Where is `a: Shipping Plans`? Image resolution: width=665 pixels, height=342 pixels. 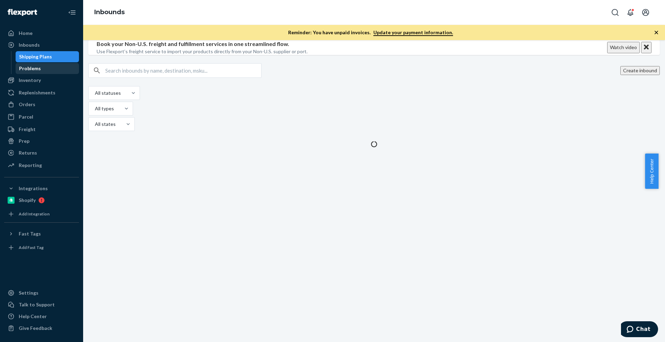
a: Shipping Plans is located at coordinates (47, 57).